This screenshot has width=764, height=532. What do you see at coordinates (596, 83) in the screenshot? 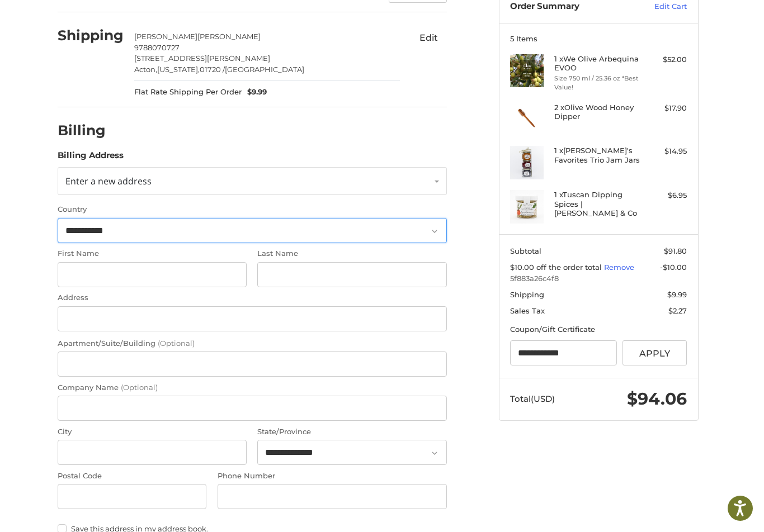
I see `li: Size 750 ml / 25.36 oz *Best Value!` at bounding box center [596, 83].